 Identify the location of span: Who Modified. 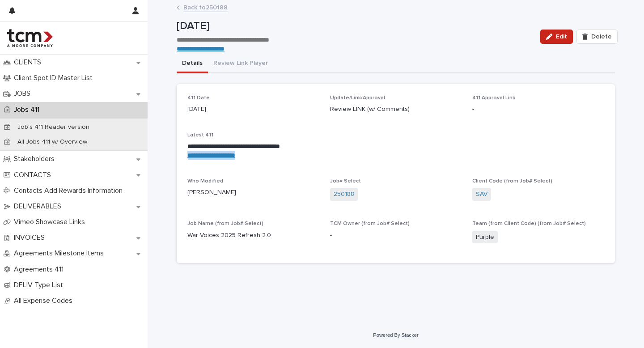
(205, 181).